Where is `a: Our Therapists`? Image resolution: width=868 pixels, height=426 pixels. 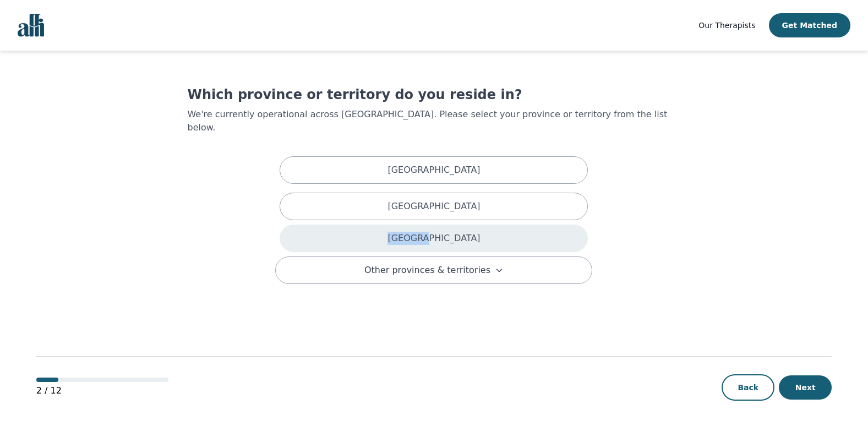 a: Our Therapists is located at coordinates (727, 25).